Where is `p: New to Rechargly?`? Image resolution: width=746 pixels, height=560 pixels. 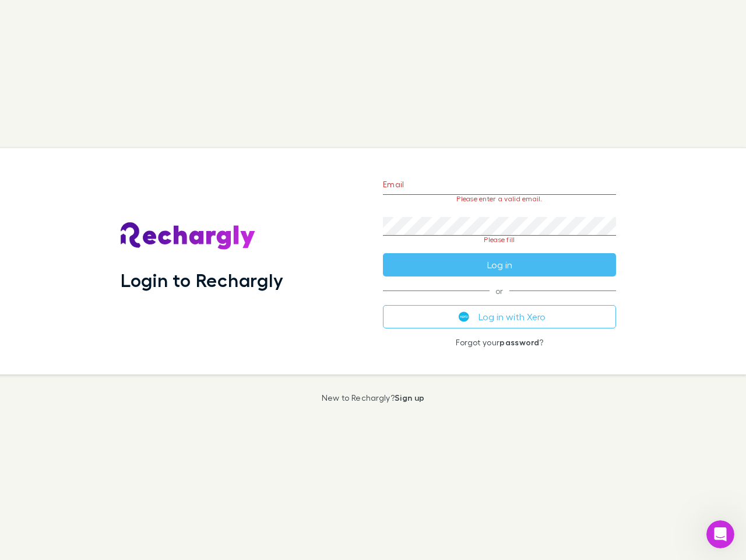 p: New to Rechargly? is located at coordinates (373, 398).